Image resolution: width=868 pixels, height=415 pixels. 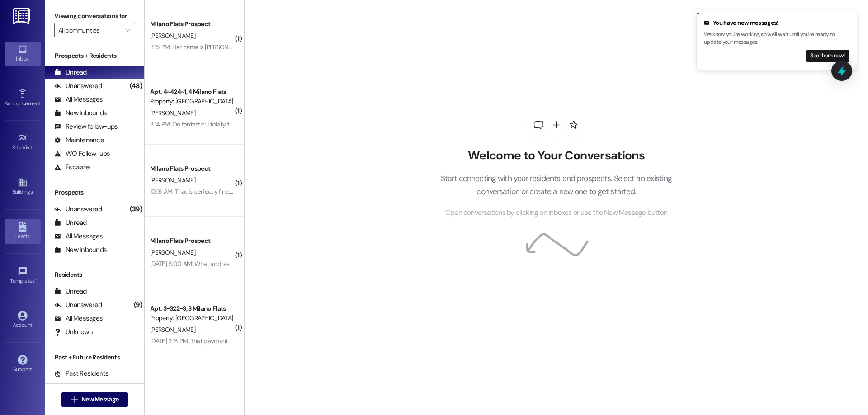 What do you see at coordinates (698, 13) in the screenshot?
I see `button: Close toast` at bounding box center [698, 13].